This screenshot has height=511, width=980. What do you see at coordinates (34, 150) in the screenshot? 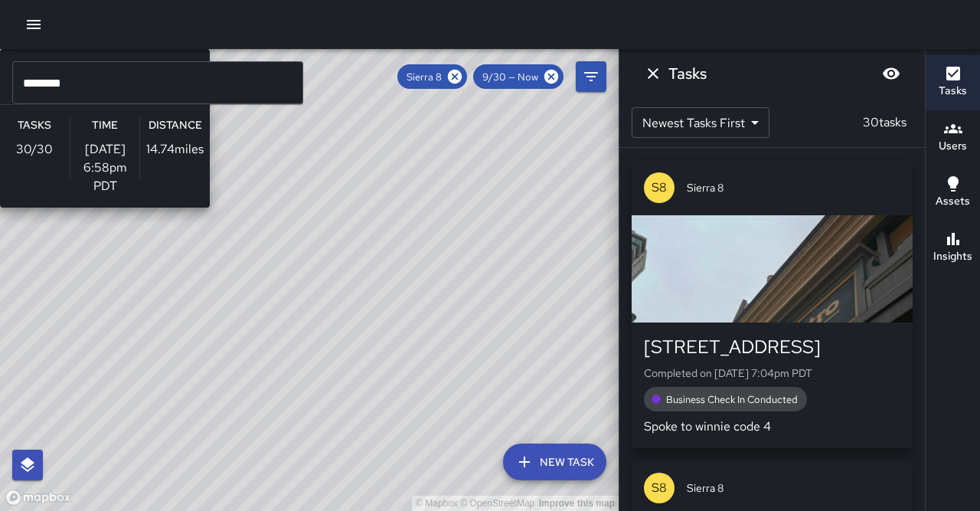
I see `p: 30 / 30` at bounding box center [34, 150].